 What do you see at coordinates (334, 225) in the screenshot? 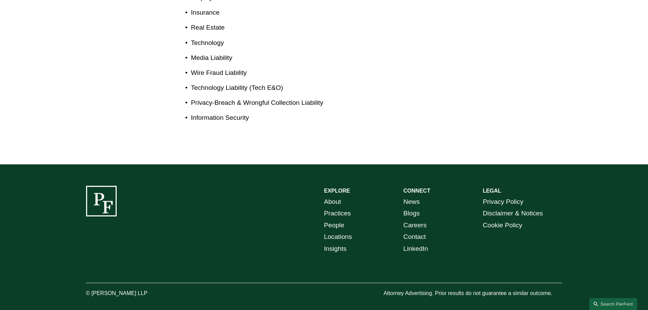
I see `a: People` at bounding box center [334, 225].